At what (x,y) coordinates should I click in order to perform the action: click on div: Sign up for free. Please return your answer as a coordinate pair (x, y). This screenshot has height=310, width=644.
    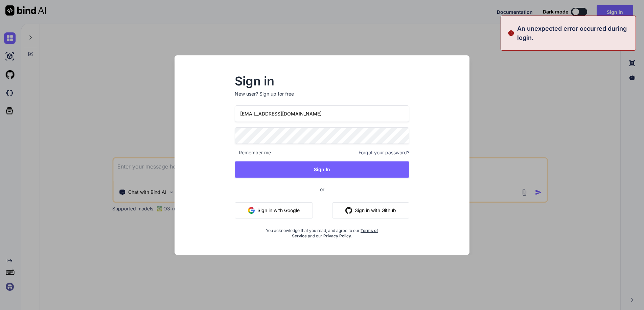
    Looking at the image, I should click on (277, 94).